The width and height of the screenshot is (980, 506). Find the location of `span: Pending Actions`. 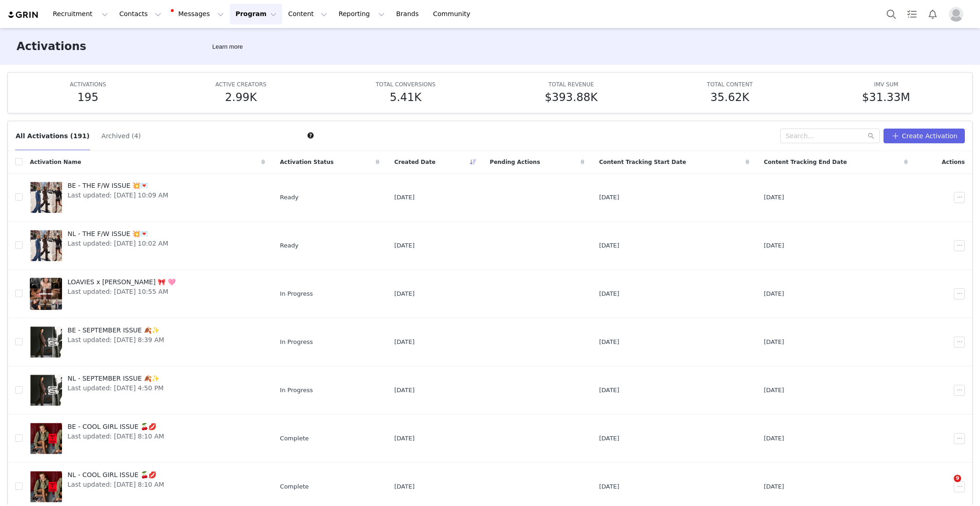

span: Pending Actions is located at coordinates (515, 162).